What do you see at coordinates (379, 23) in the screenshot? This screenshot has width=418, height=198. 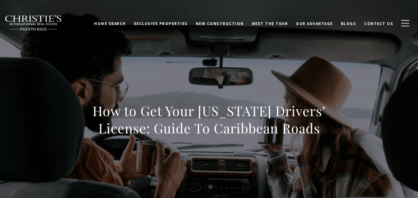 I see `span: Contact Us` at bounding box center [379, 23].